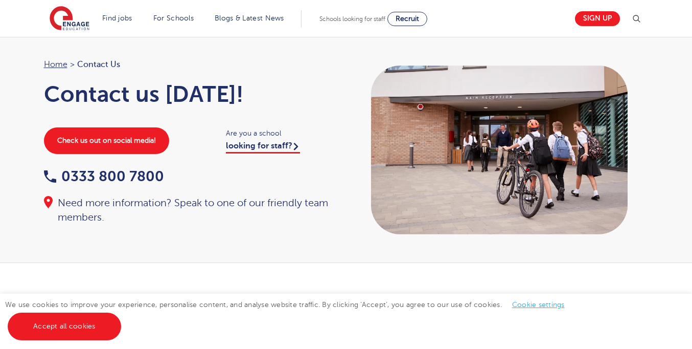  I want to click on a: Recruit, so click(407, 19).